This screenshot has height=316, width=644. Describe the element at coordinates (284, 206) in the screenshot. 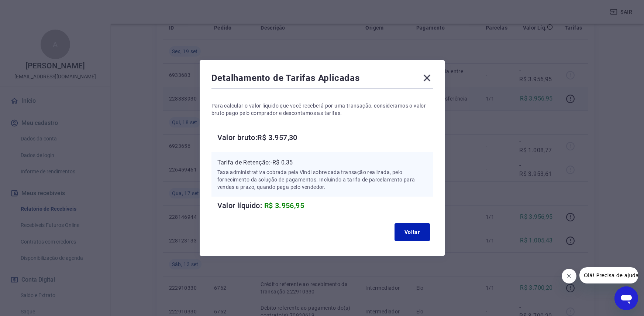

I see `span: R$ 3.956,95` at that location.